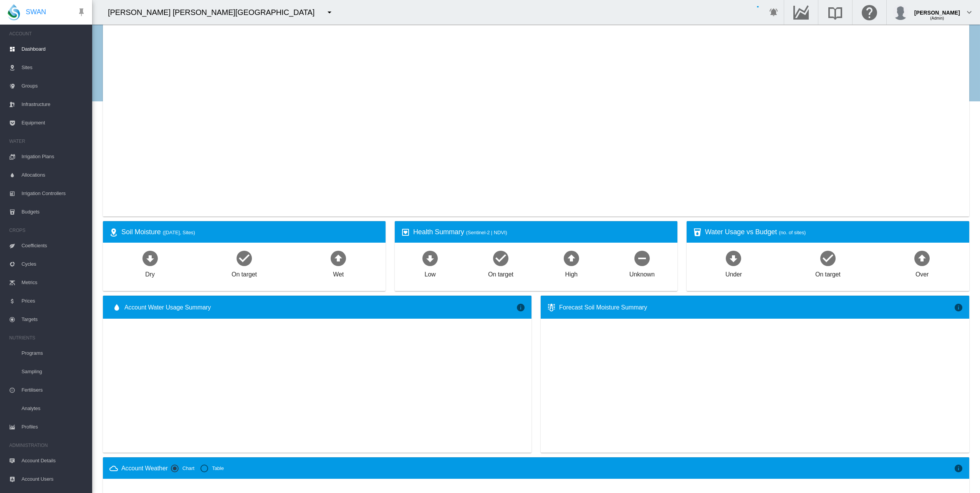 The image size is (980, 493). Describe the element at coordinates (82, 12) in the screenshot. I see `md-icon: icon-pin` at that location.